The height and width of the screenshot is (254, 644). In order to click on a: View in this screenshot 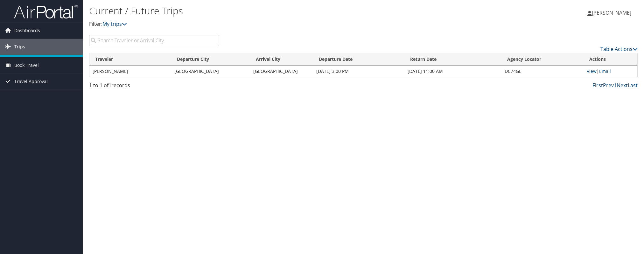, I will do `click(592, 71)`.